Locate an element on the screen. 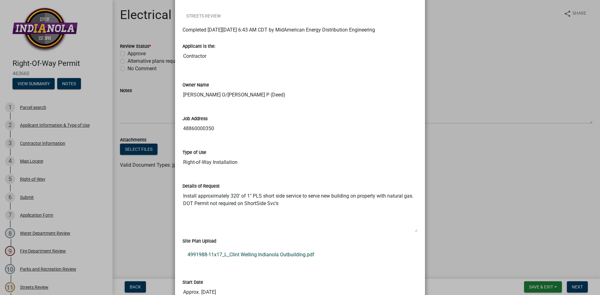 The width and height of the screenshot is (600, 295). label: Type of Use is located at coordinates (194, 153).